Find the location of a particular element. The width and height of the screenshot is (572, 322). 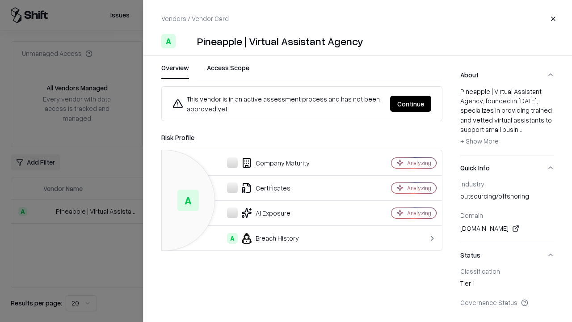

button: + Show More is located at coordinates (480, 141).